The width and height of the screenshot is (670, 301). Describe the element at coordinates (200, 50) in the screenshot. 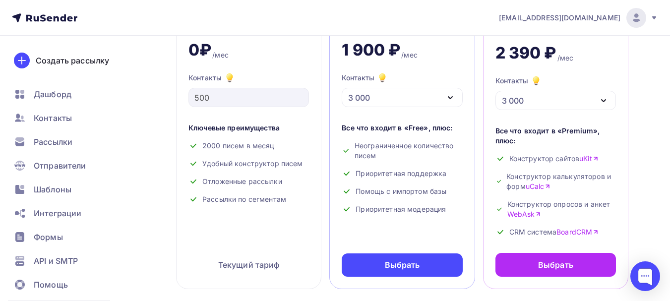

I see `div: 0₽` at that location.